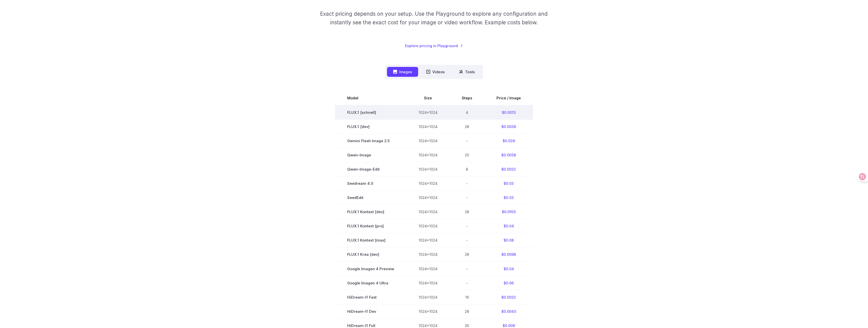 This screenshot has width=868, height=328. Describe the element at coordinates (370, 140) in the screenshot. I see `span: Gemini Flash Image 2.5` at that location.